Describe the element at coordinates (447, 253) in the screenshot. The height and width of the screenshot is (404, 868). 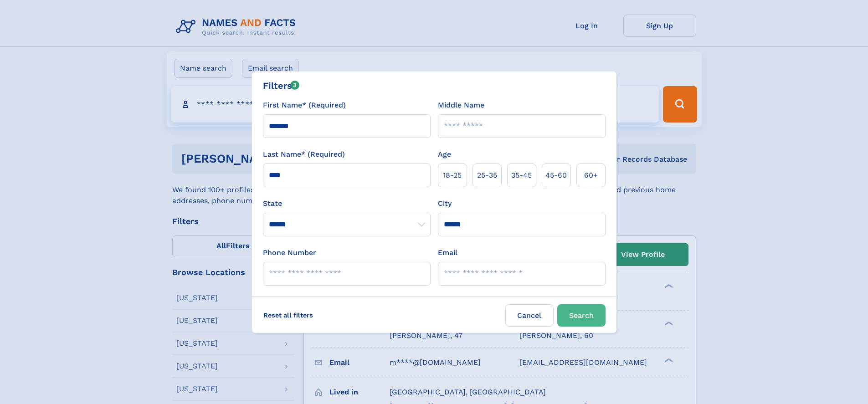
I see `label: Email` at that location.